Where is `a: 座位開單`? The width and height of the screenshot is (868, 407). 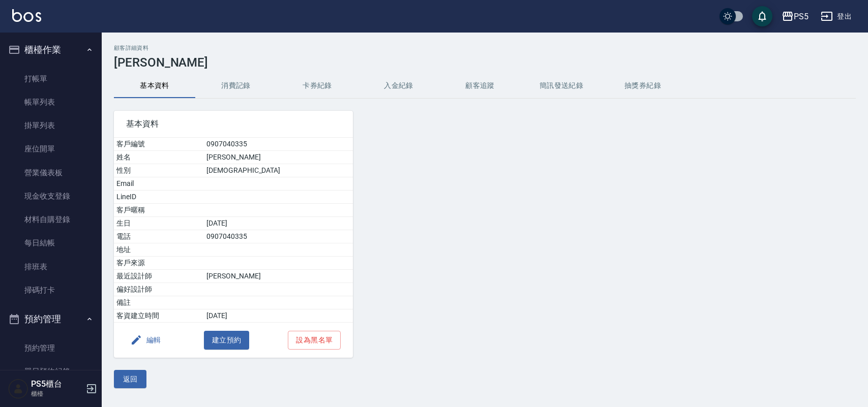 a: 座位開單 is located at coordinates (51, 149).